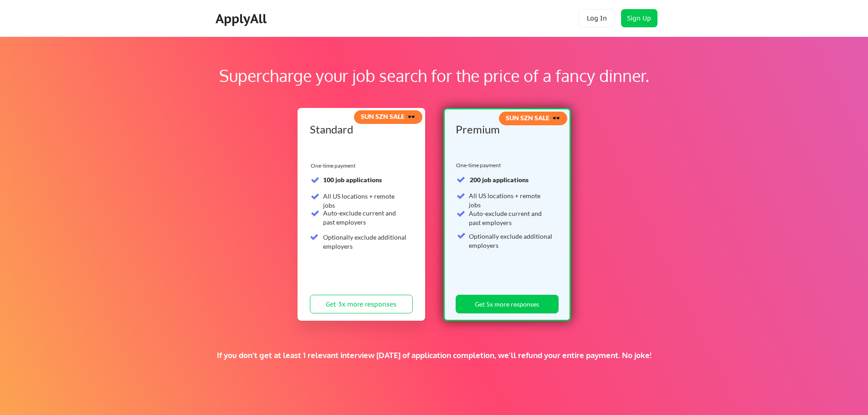 The image size is (868, 415). Describe the element at coordinates (507, 304) in the screenshot. I see `button: Get 5x more responses` at that location.